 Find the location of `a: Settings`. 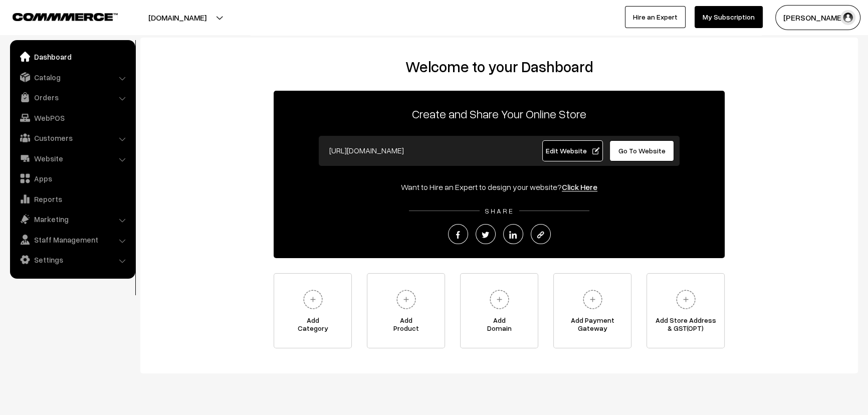

a: Settings is located at coordinates (72, 260).